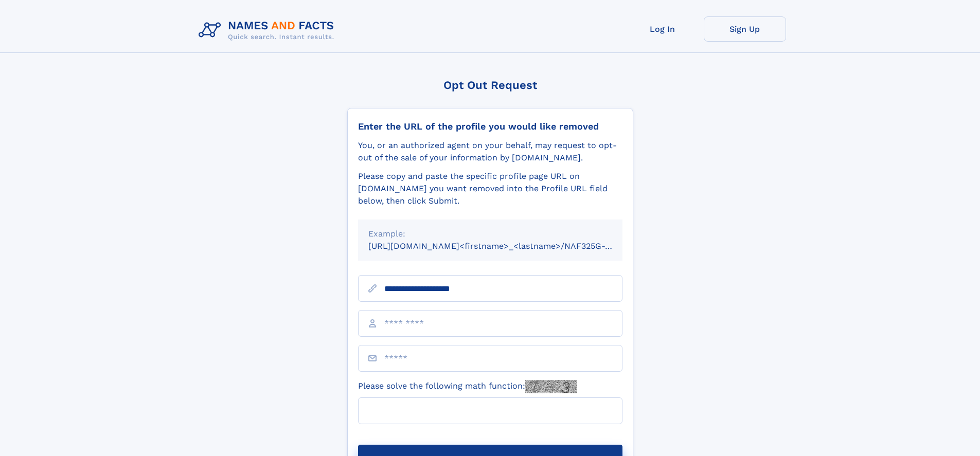 This screenshot has height=456, width=980. What do you see at coordinates (268, 30) in the screenshot?
I see `img: Logo Names and Facts` at bounding box center [268, 30].